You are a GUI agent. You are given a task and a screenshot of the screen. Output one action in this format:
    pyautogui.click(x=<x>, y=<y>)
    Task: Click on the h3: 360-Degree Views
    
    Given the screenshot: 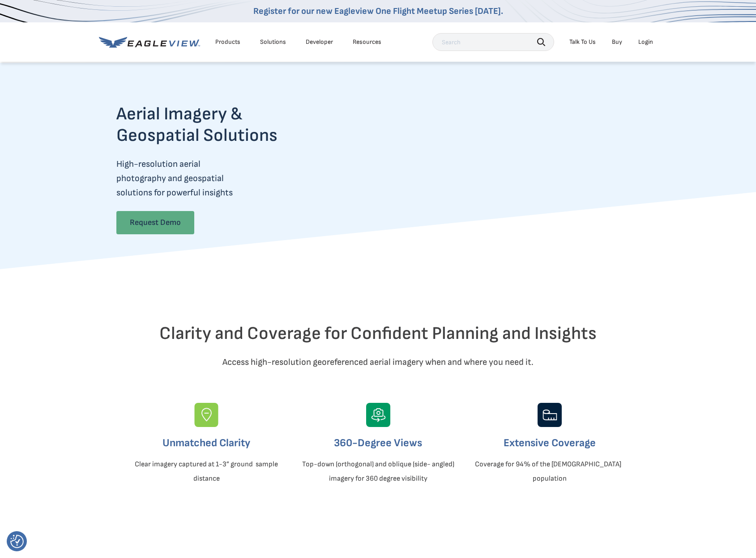 What is the action you would take?
    pyautogui.click(x=378, y=443)
    